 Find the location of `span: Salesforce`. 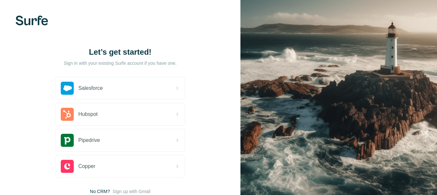

span: Salesforce is located at coordinates (91, 88).